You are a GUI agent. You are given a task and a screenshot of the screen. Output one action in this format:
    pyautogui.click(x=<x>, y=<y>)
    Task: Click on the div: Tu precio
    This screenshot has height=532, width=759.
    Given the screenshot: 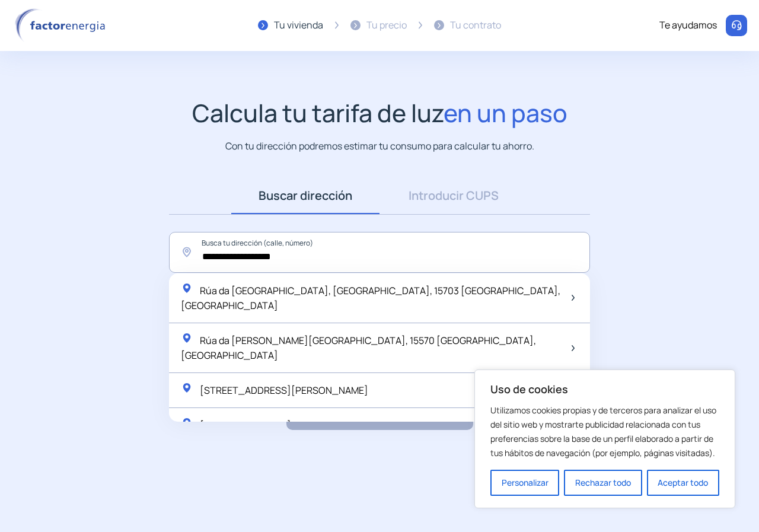 What is the action you would take?
    pyautogui.click(x=387, y=26)
    